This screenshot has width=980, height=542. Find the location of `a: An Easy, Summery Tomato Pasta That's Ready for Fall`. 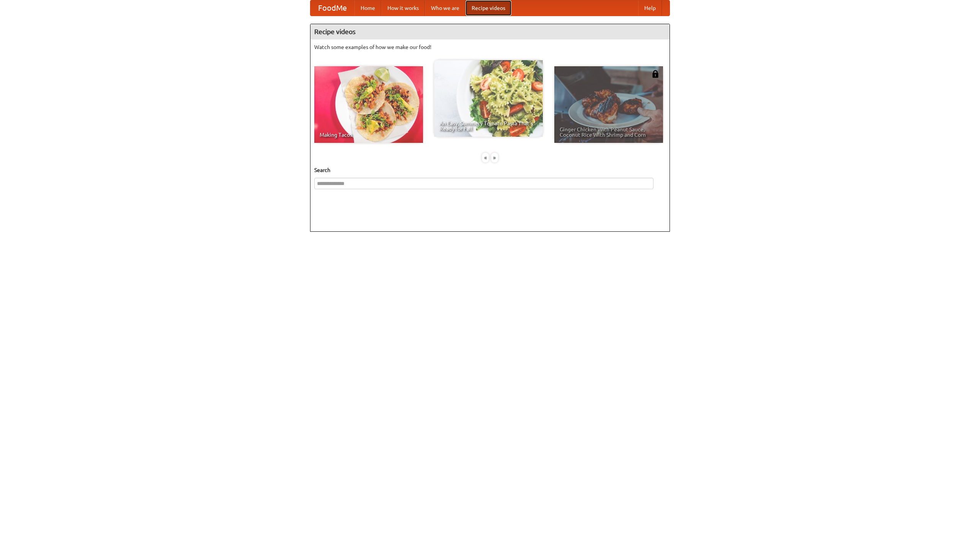

a: An Easy, Summery Tomato Pasta That's Ready for Fall is located at coordinates (488, 98).